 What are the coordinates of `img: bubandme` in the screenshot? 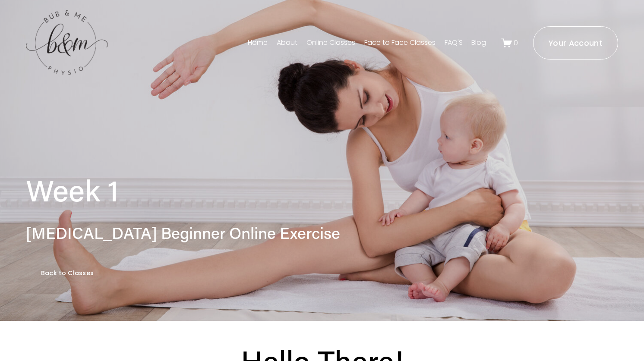 It's located at (67, 43).